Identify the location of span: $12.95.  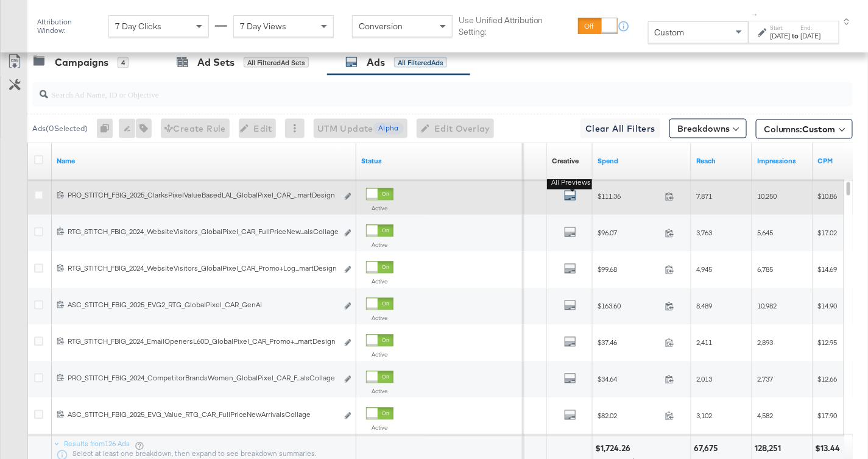
(828, 342).